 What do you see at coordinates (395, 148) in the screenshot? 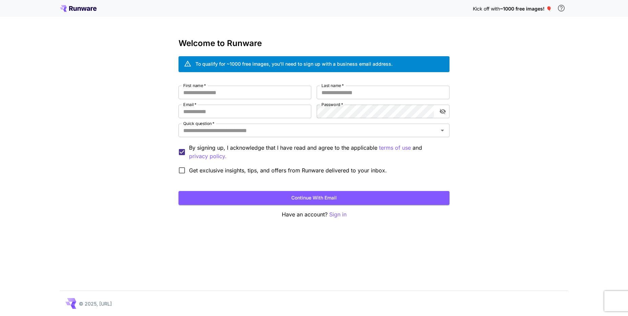
I see `button: By signing up, I acknowledge that I have read and agree to the applicable and privacy policy.` at bounding box center [395, 148].